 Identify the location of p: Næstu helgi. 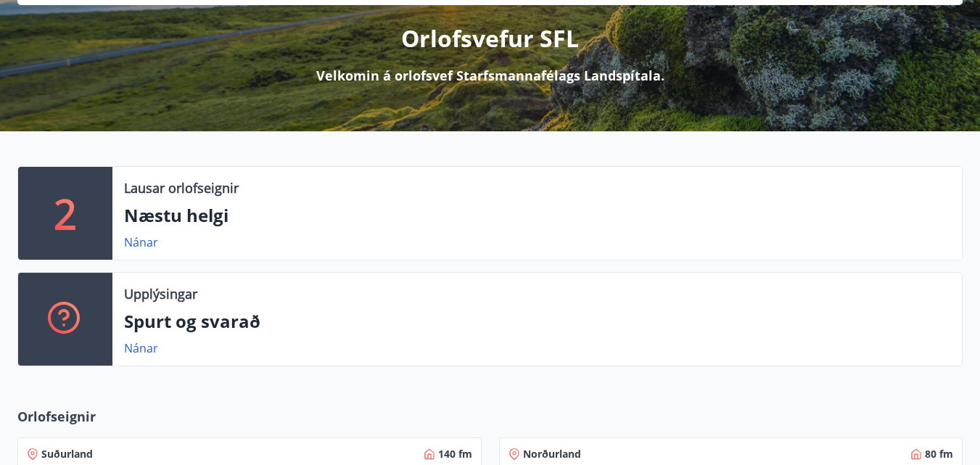
(537, 215).